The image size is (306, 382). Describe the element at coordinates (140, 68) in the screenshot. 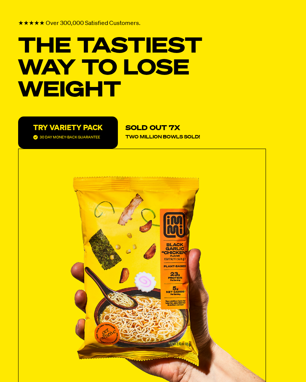

I see `h1: THE TASTIEST WAY TO LOSE WEIGHT` at that location.